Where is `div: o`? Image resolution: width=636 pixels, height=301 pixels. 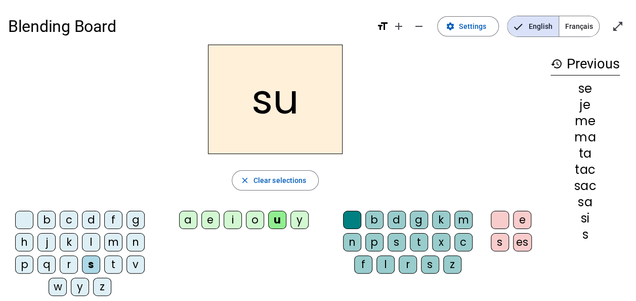
div: o is located at coordinates (255, 220).